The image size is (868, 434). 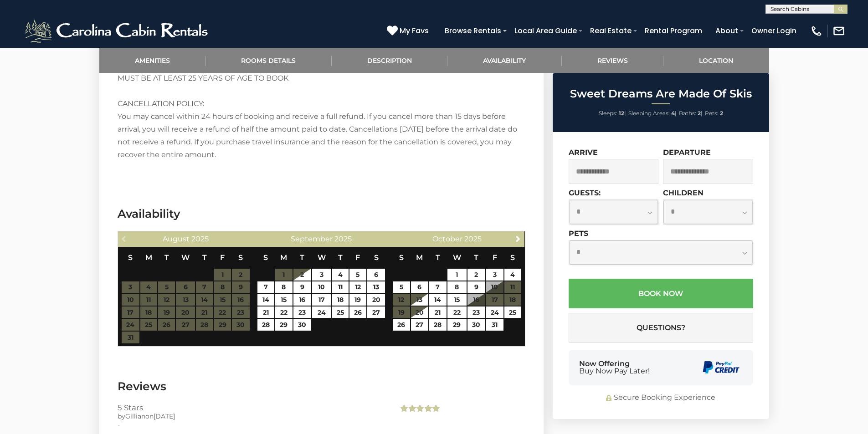 What do you see at coordinates (251, 416) in the screenshot?
I see `div: by on` at bounding box center [251, 416].